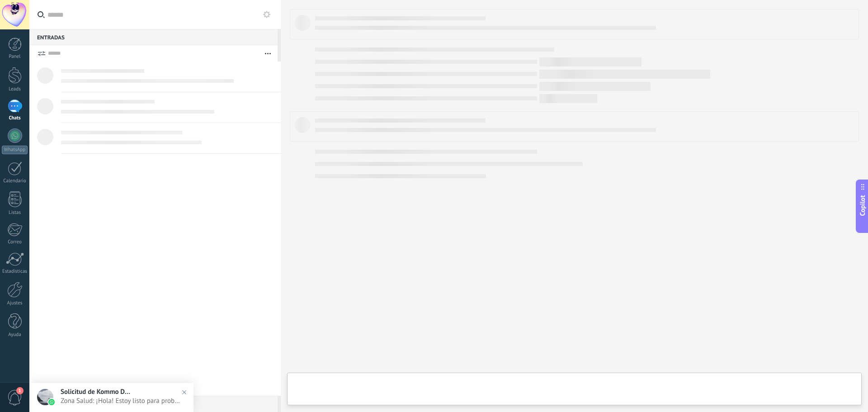 This screenshot has width=868, height=412. I want to click on div: Correo, so click(15, 242).